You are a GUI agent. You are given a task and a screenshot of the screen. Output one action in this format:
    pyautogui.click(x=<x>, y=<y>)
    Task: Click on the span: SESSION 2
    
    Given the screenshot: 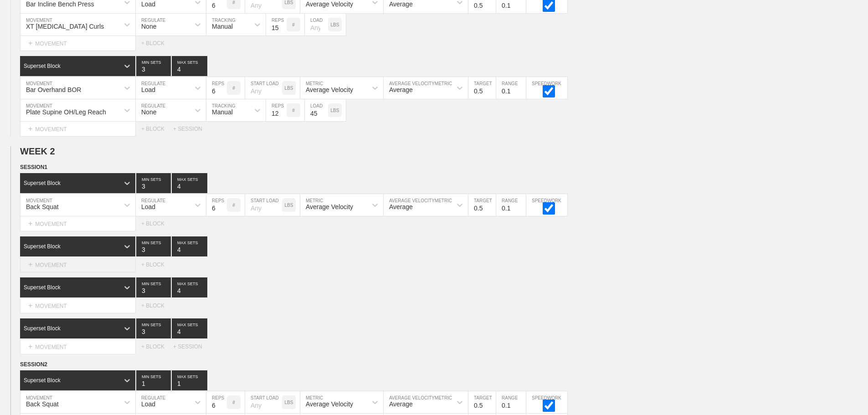 What is the action you would take?
    pyautogui.click(x=34, y=364)
    